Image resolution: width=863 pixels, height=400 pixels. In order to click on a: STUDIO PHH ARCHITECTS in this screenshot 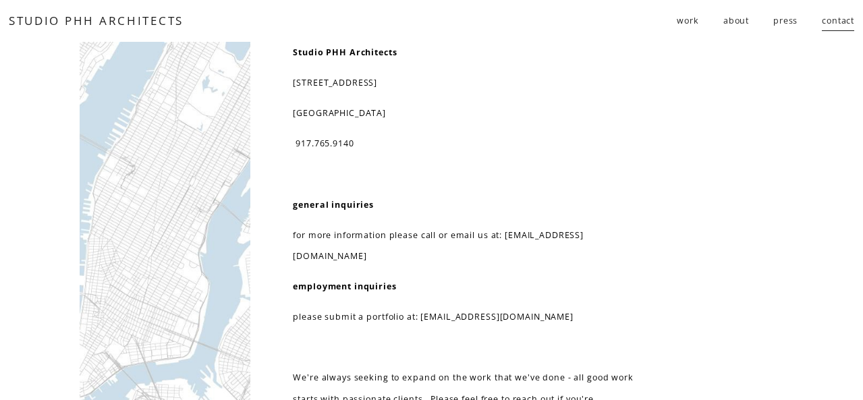, I will do `click(96, 20)`.